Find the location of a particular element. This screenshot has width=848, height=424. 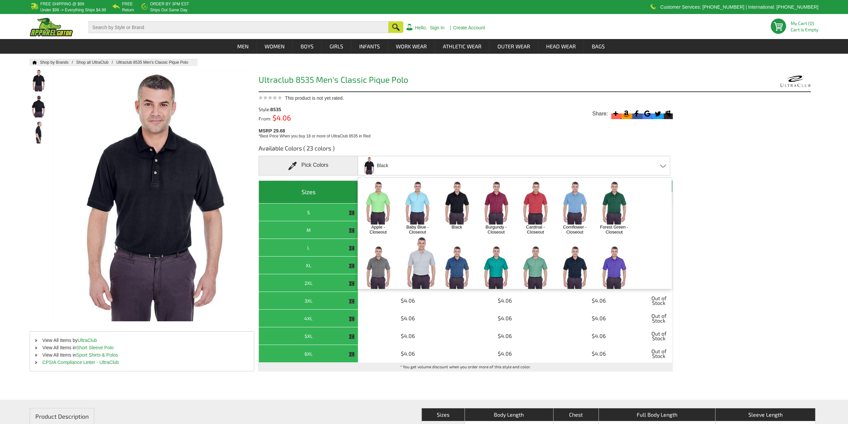

h1: Ultraclub 8535 Men's Classic Pique Polo is located at coordinates (466, 80).